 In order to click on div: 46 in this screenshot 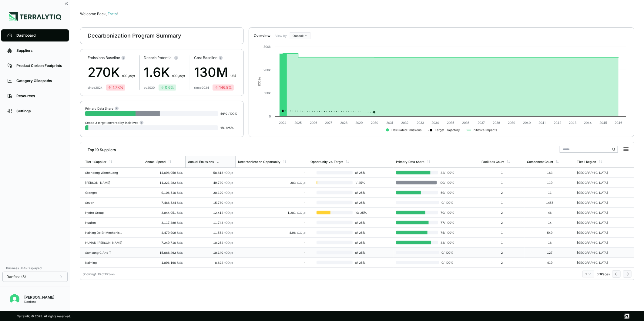, I will do `click(549, 213)`.